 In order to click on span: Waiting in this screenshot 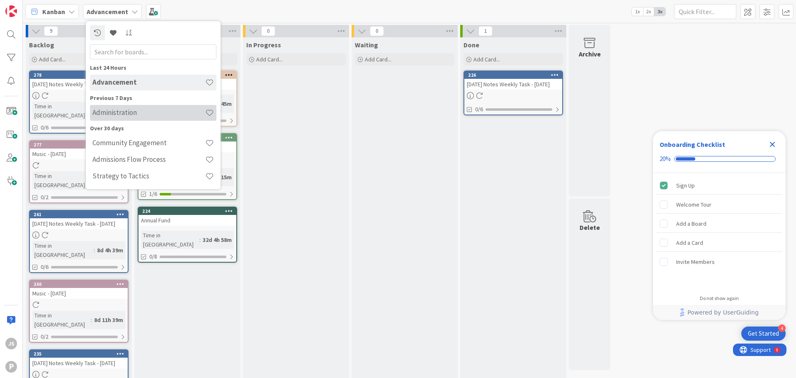, I will do `click(366, 45)`.